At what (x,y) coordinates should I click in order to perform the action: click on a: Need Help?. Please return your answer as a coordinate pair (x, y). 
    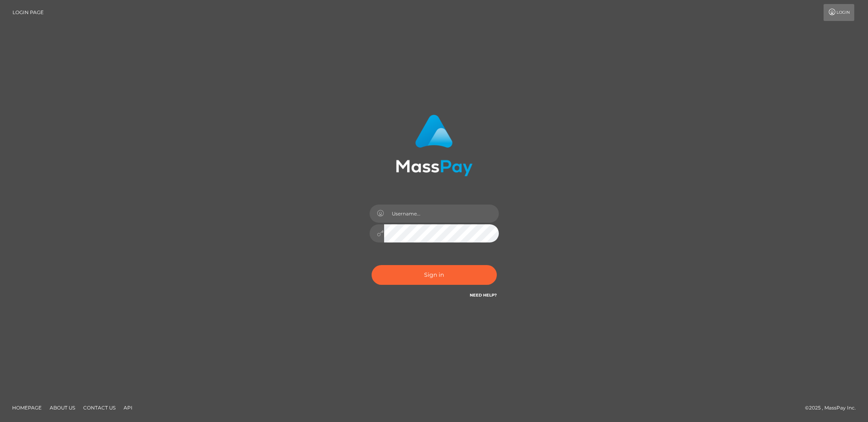
    Looking at the image, I should click on (484, 295).